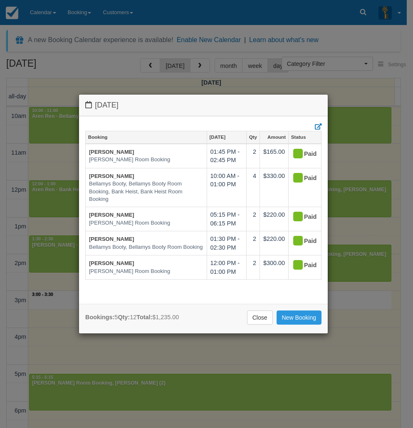 The image size is (413, 428). Describe the element at coordinates (299, 317) in the screenshot. I see `a: New Booking` at that location.